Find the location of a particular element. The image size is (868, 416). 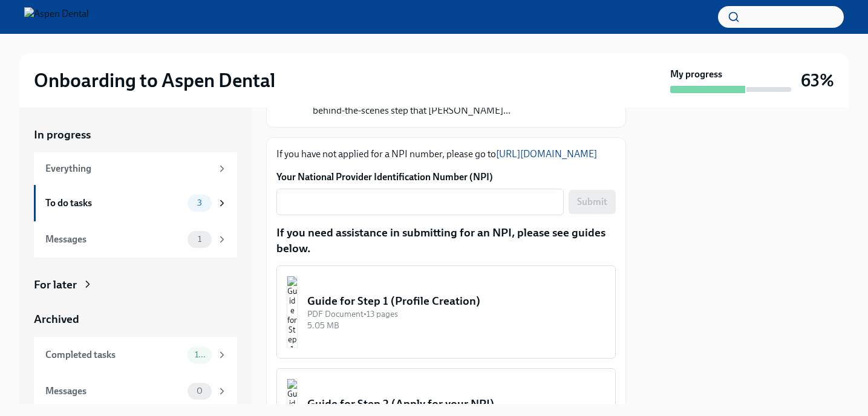

p: If you need assistance in submitting for an NPI, please see guides below. is located at coordinates (445, 240).